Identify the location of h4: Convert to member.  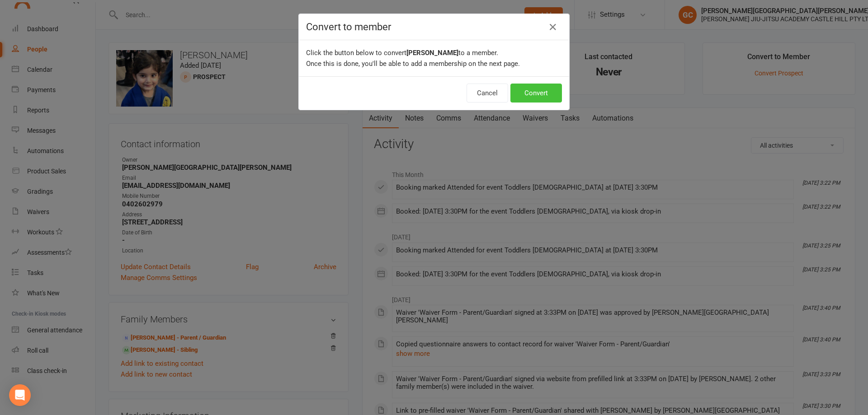
(434, 27).